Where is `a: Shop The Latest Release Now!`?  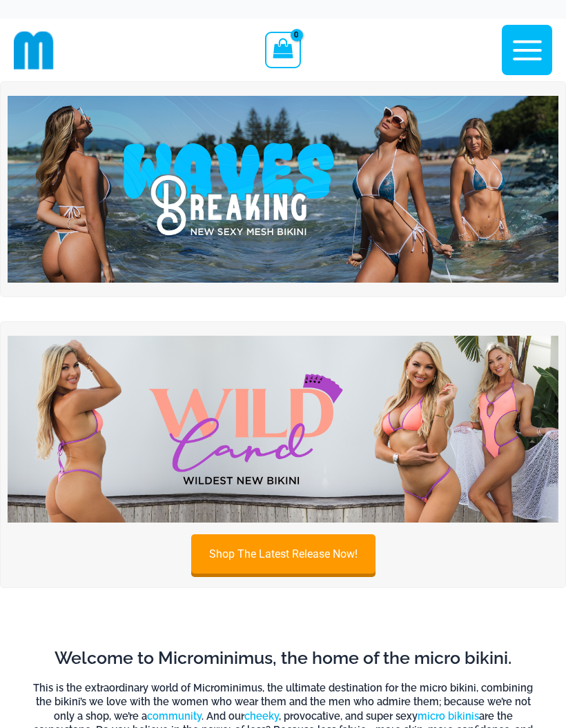
a: Shop The Latest Release Now! is located at coordinates (283, 553).